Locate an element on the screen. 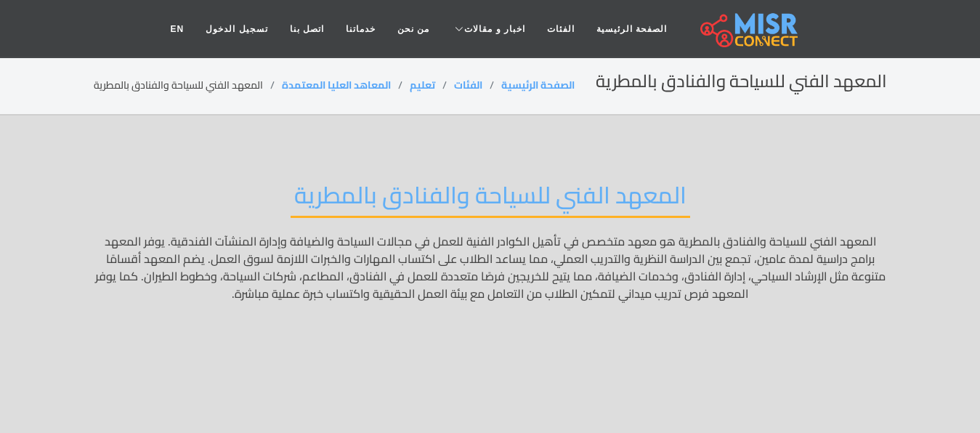 Image resolution: width=980 pixels, height=433 pixels. a: اتصل بنا is located at coordinates (306, 29).